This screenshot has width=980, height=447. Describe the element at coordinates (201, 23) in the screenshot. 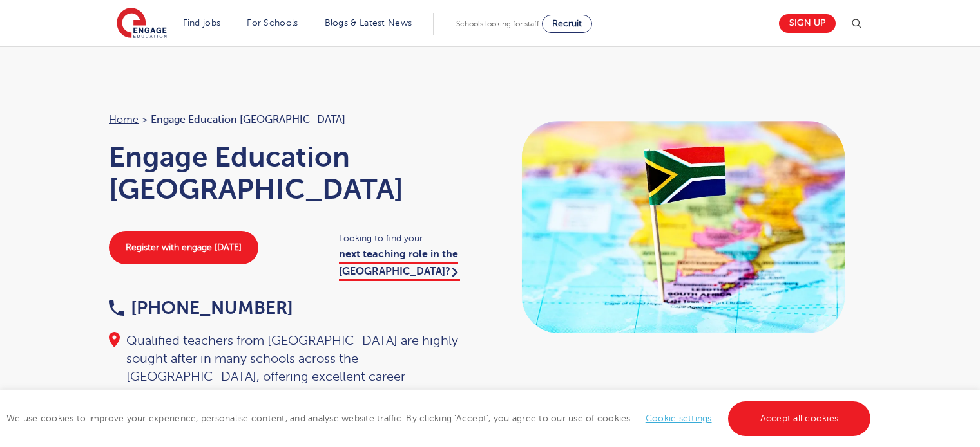

I see `a: Find jobs` at that location.